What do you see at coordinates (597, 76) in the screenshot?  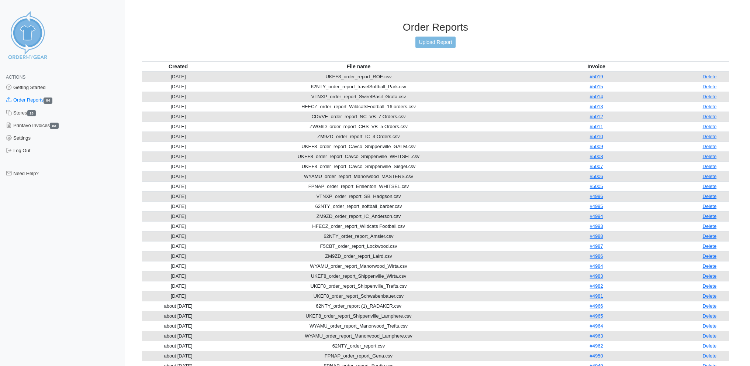 I see `a: #5019` at bounding box center [597, 76].